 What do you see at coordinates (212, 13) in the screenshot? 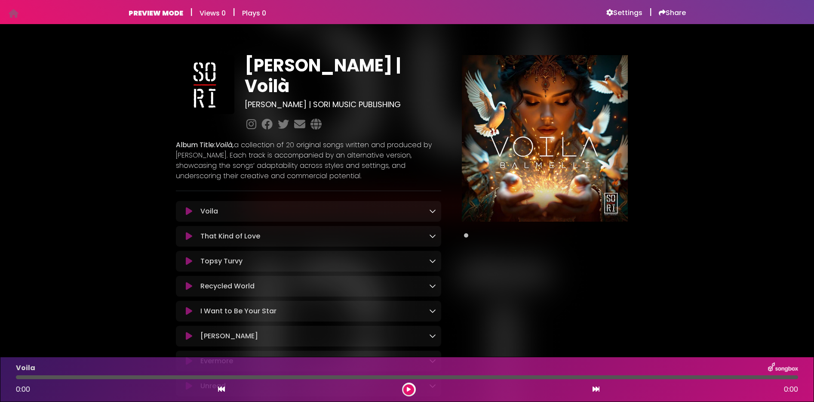
I see `h6: Views 0` at bounding box center [212, 13].